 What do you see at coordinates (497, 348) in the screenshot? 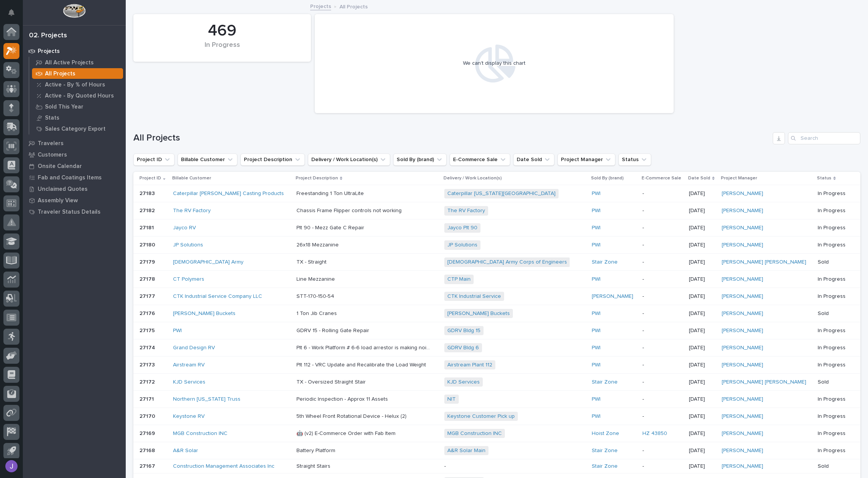
I see `tr: 2717427174 Grand Design RV Plt 6 - Work Platform # 6-6 load arrestor is making noisePlt 6 - Work ...` at bounding box center [497, 348].